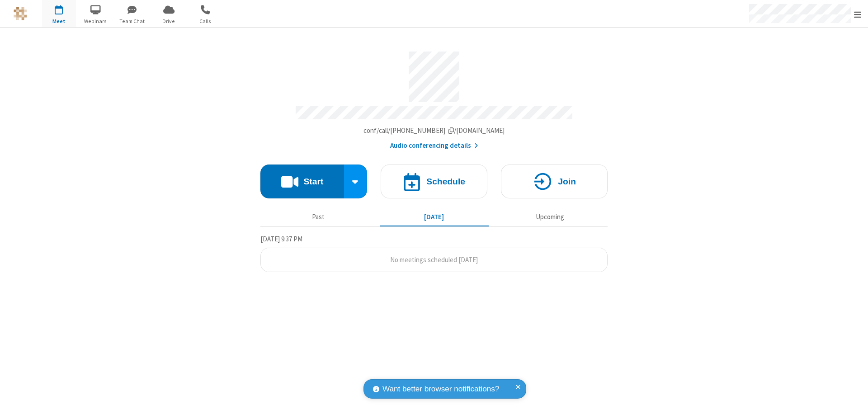  I want to click on h4: Join, so click(567, 181).